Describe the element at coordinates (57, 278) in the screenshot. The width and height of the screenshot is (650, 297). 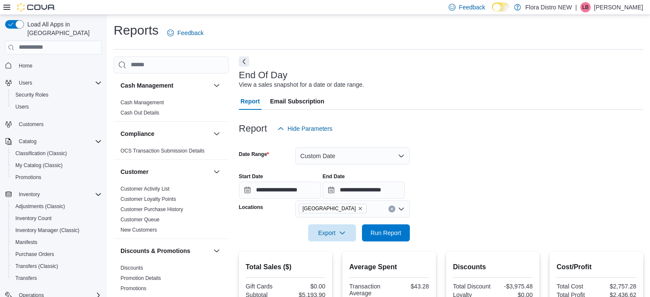
I see `button: Transfers` at that location.